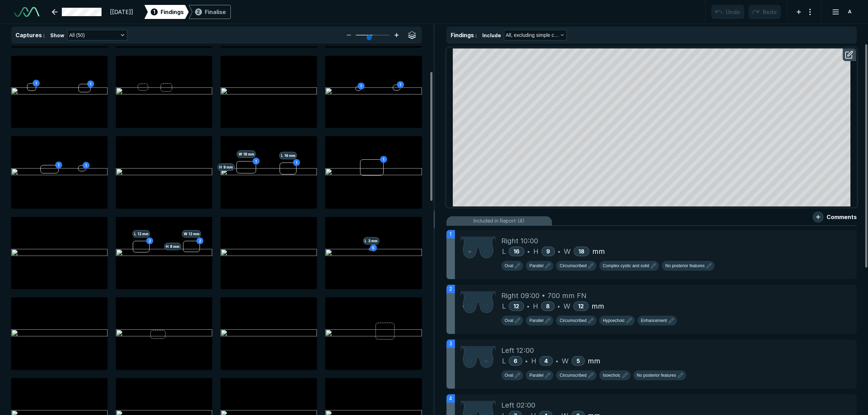  Describe the element at coordinates (192, 234) in the screenshot. I see `span: W 12 mm` at that location.